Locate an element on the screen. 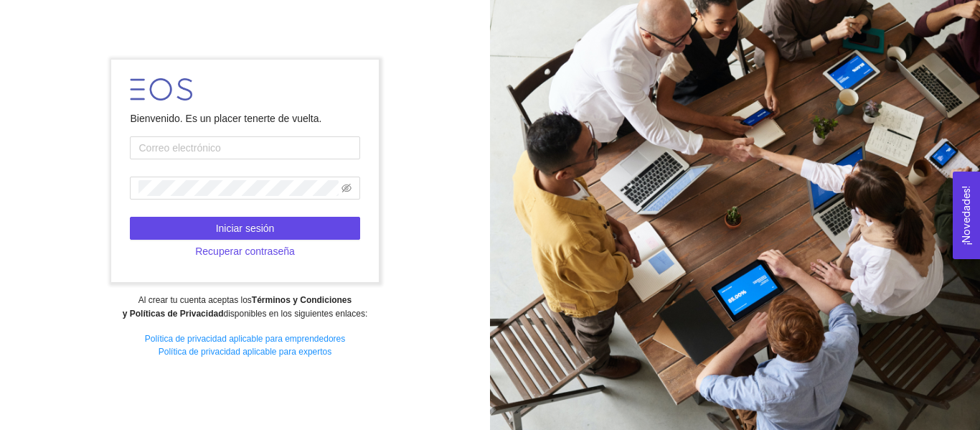 Image resolution: width=980 pixels, height=430 pixels. span: Iniciar sesión is located at coordinates (245, 228).